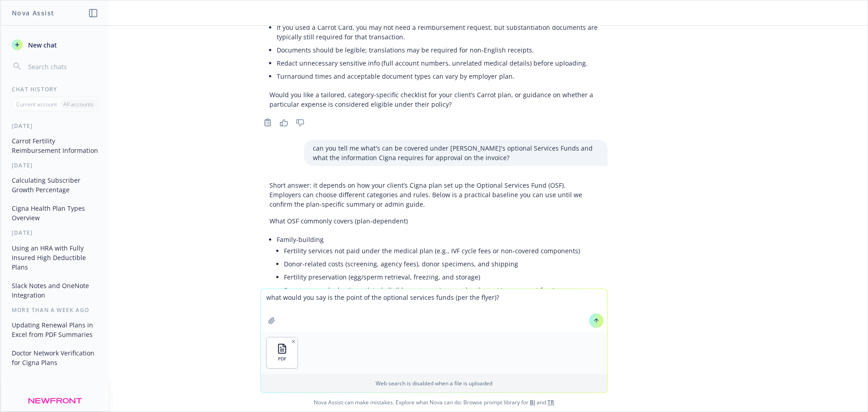 The width and height of the screenshot is (868, 412). What do you see at coordinates (37, 104) in the screenshot?
I see `p: Current account` at bounding box center [37, 104].